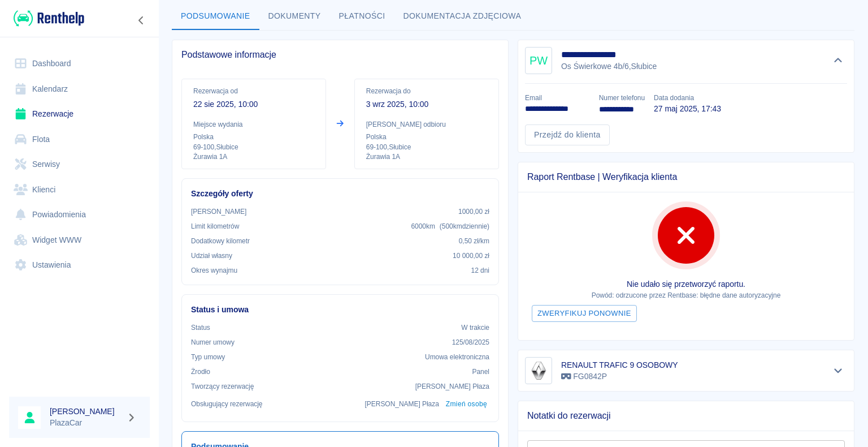 The width and height of the screenshot is (868, 447). Describe the element at coordinates (557, 98) in the screenshot. I see `p: Email` at that location.